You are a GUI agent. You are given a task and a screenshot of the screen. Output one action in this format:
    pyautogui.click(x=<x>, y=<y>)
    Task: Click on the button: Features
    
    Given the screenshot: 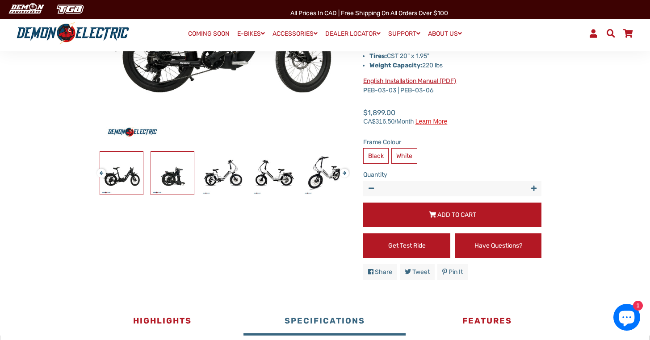 What is the action you would take?
    pyautogui.click(x=486, y=322)
    